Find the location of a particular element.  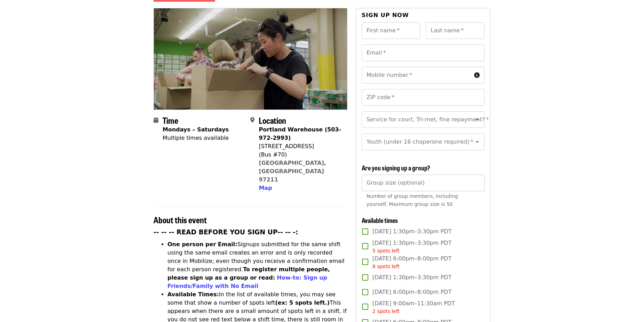

i: circle-info icon is located at coordinates (477, 75).